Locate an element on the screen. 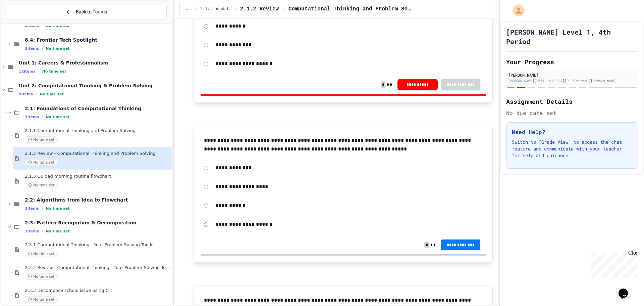 Image resolution: width=644 pixels, height=306 pixels. p: Switch to "Grade View" to access the chat feature and communicate with your teacher for help and ... is located at coordinates (572, 149).